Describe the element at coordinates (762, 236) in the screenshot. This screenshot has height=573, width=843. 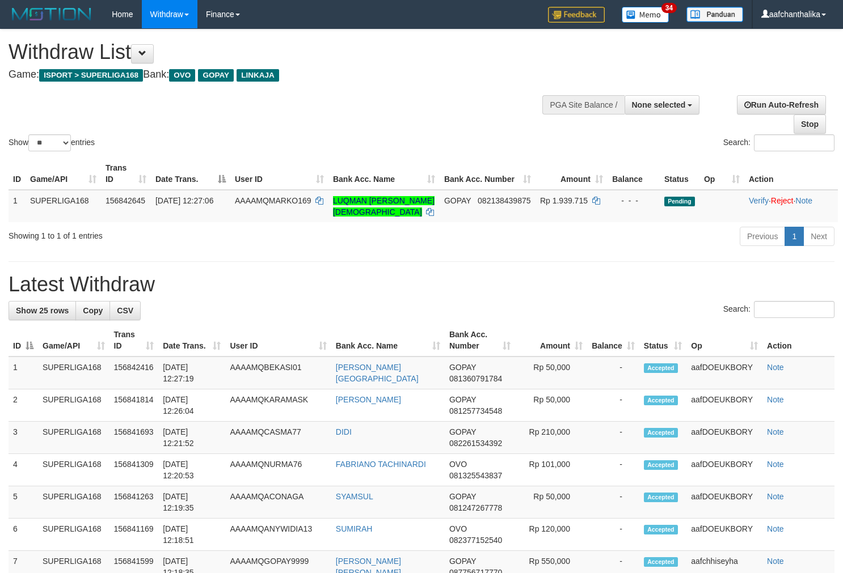
I see `a: Previous` at that location.